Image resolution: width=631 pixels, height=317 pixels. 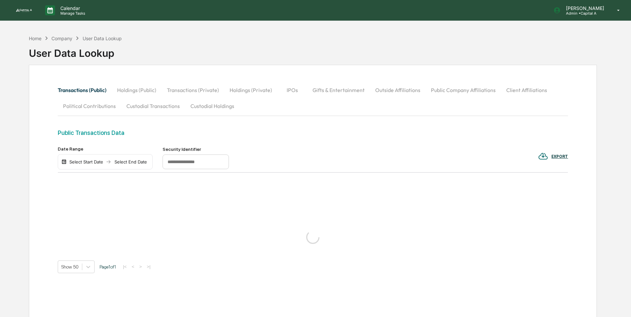 What do you see at coordinates (24, 10) in the screenshot?
I see `img: logo` at bounding box center [24, 10].